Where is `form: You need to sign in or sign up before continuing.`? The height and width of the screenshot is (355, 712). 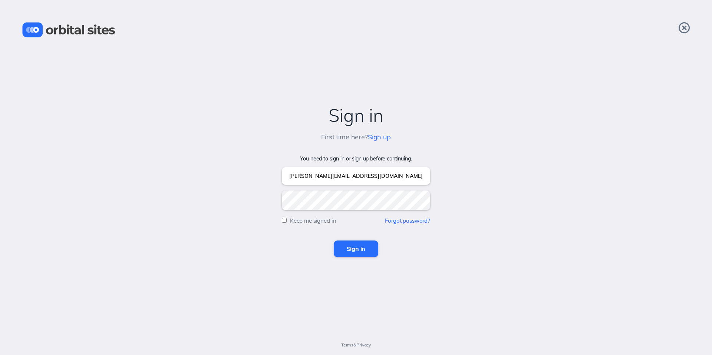 form: You need to sign in or sign up before continuing. is located at coordinates (356, 206).